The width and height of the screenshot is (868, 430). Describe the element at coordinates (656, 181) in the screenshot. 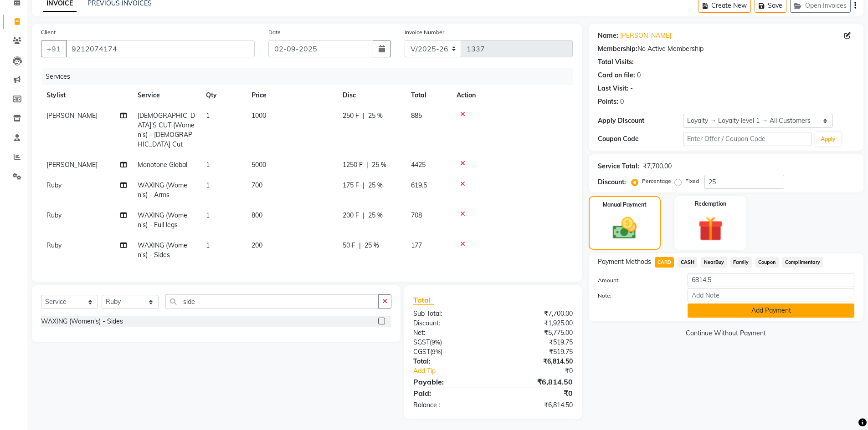

I see `label: Percentage` at that location.